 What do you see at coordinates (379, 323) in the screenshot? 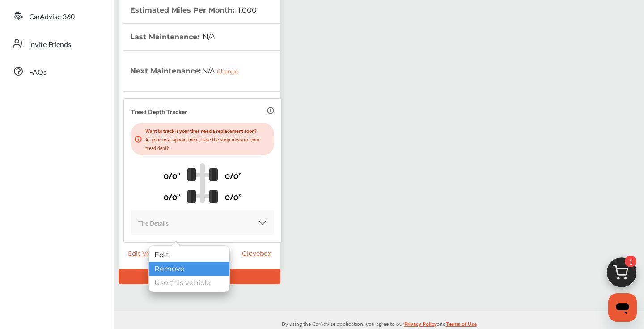
I see `p: By using the CarAdvise application, you agree to our and` at bounding box center [379, 323].